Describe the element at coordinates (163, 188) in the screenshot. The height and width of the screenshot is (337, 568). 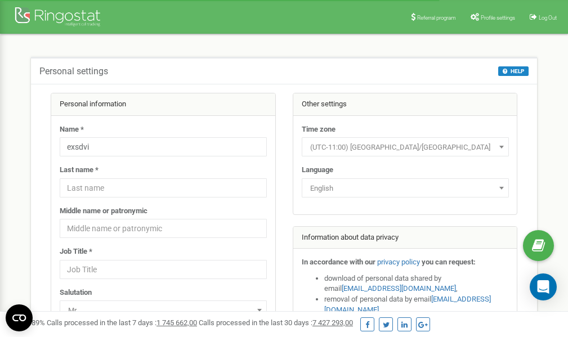
I see `input: Last name` at that location.